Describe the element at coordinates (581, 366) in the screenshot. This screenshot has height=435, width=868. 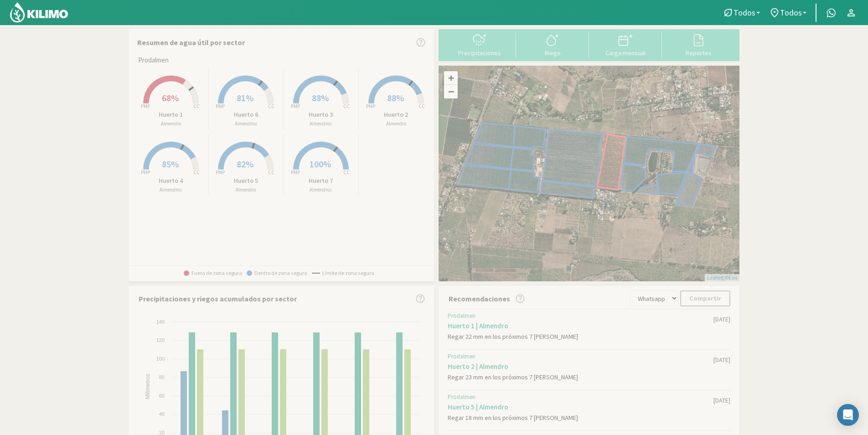
I see `div: Huerto 2 | Almendro` at that location.